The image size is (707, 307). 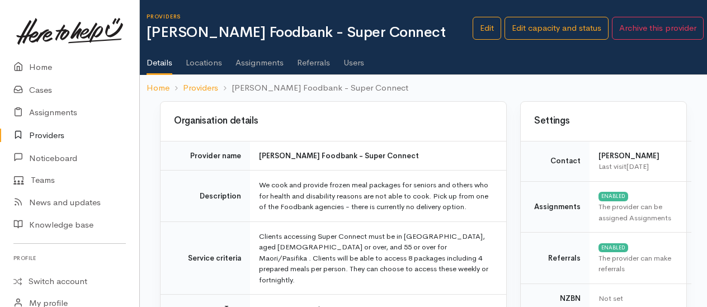 I want to click on td: Description, so click(x=205, y=196).